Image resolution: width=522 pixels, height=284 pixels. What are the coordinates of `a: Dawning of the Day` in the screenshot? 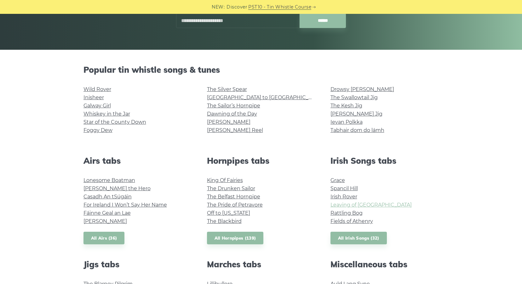 It's located at (232, 114).